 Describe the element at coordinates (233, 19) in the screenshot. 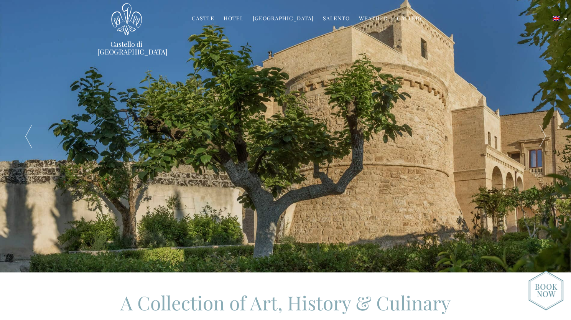

I see `a: Hotel` at that location.